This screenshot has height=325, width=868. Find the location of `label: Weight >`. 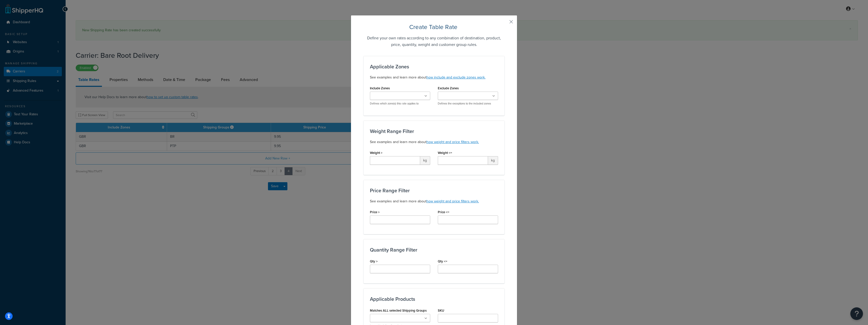

label: Weight > is located at coordinates (376, 153).